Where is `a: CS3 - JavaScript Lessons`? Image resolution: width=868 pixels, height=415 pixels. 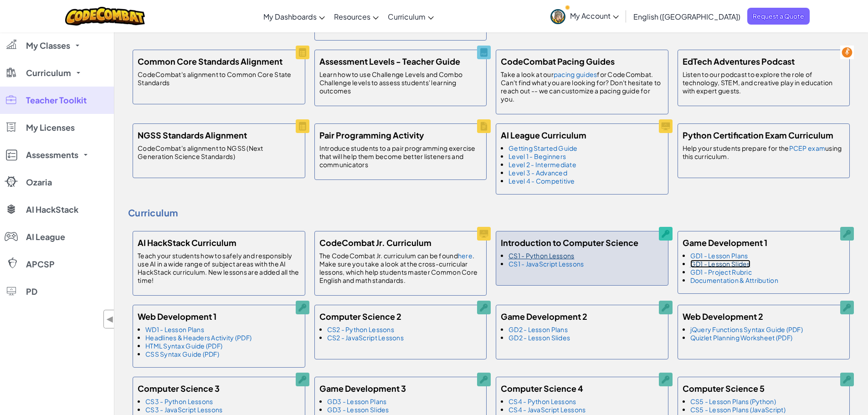
a: CS3 - JavaScript Lessons is located at coordinates (184, 409).